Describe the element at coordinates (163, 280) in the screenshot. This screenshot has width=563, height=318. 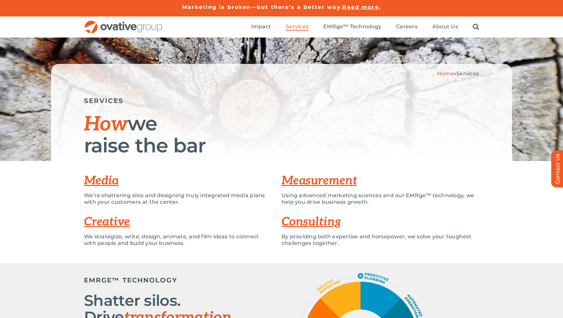
I see `h5: EMRGE™ TECHNOLOGY` at that location.